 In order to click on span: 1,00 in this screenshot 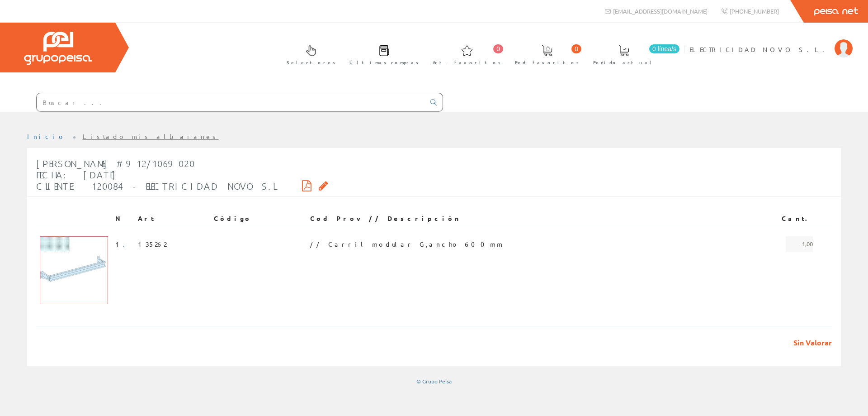, I will do `click(800, 244)`.